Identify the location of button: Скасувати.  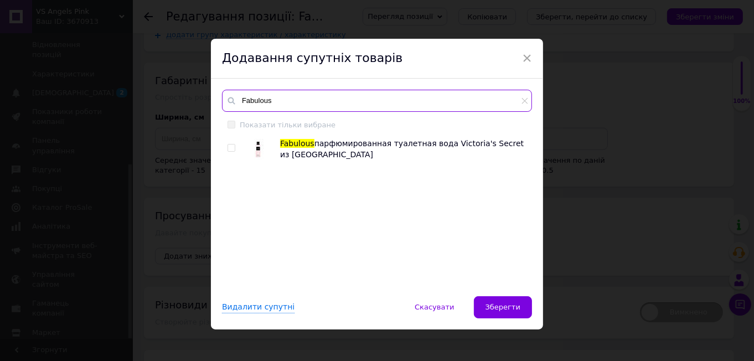
(434, 307).